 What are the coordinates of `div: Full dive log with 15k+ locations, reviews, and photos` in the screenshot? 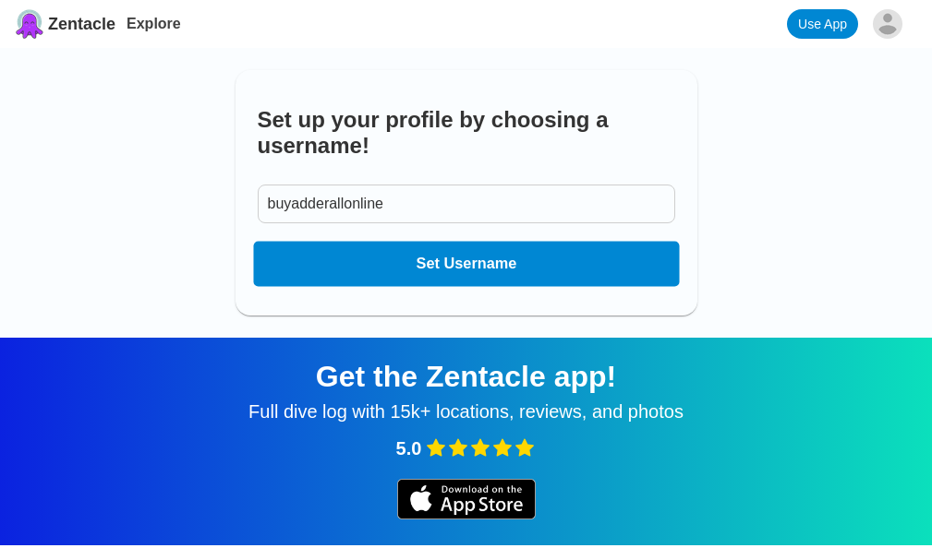 It's located at (466, 412).